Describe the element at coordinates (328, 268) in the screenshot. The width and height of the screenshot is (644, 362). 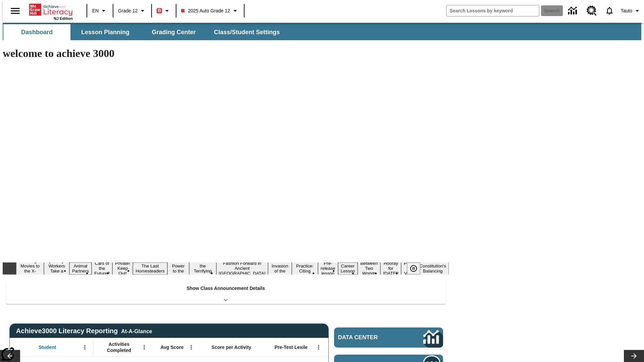
I see `button: Slide 12 Pre-release lesson` at that location.